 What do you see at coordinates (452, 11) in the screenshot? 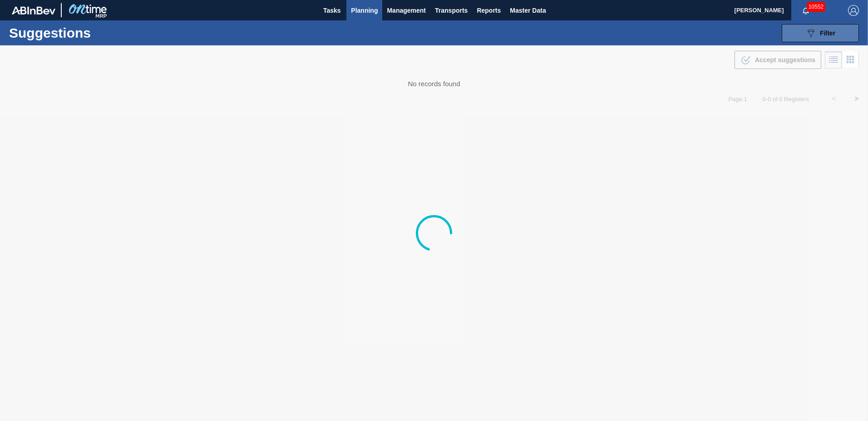
I see `span: Transports` at bounding box center [452, 11].